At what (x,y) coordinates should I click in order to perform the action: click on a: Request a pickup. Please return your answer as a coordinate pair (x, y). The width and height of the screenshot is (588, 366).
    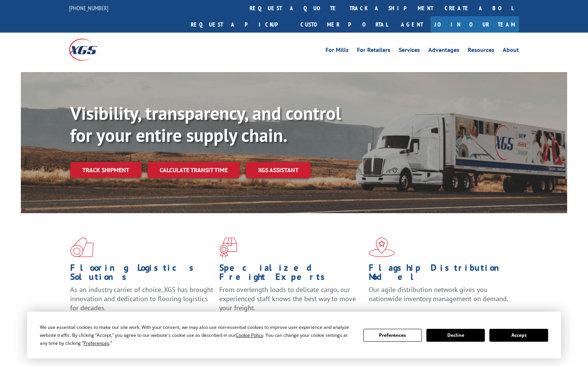
    Looking at the image, I should click on (240, 24).